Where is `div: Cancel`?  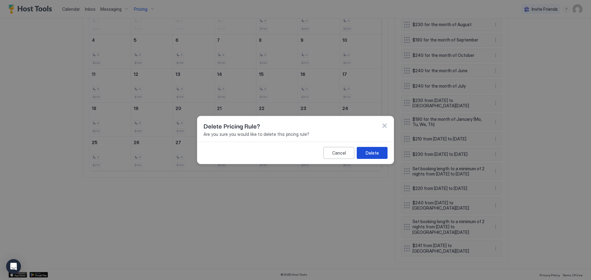 div: Cancel is located at coordinates (339, 153).